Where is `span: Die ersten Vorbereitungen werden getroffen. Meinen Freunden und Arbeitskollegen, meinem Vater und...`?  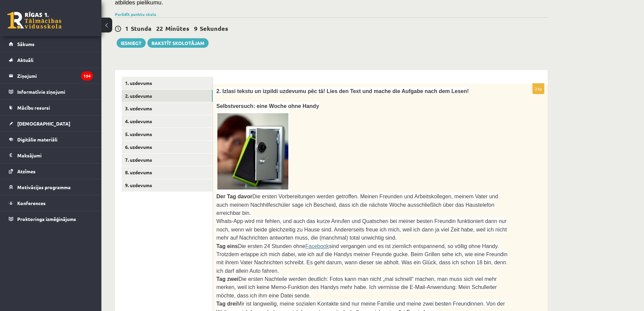
span: Die ersten Vorbereitungen werden getroffen. Meinen Freunden und Arbeitskollegen, meinem Vater und... is located at coordinates (357, 204).